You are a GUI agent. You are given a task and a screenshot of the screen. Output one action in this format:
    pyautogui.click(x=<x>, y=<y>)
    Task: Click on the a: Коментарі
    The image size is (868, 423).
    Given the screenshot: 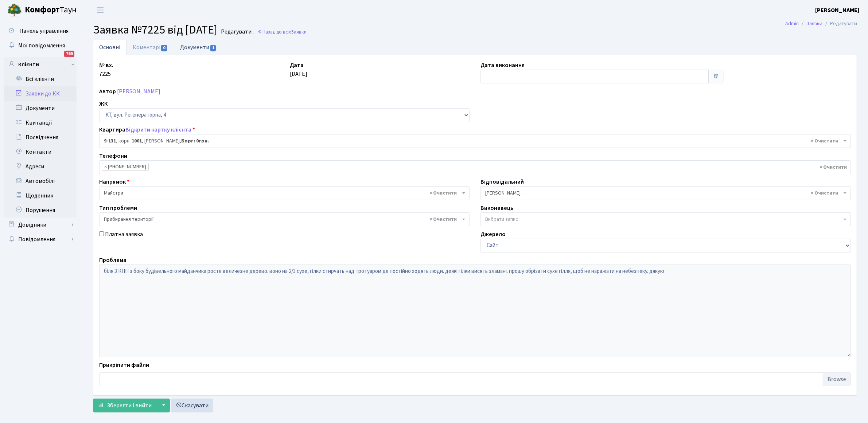 What is the action you would take?
    pyautogui.click(x=150, y=47)
    